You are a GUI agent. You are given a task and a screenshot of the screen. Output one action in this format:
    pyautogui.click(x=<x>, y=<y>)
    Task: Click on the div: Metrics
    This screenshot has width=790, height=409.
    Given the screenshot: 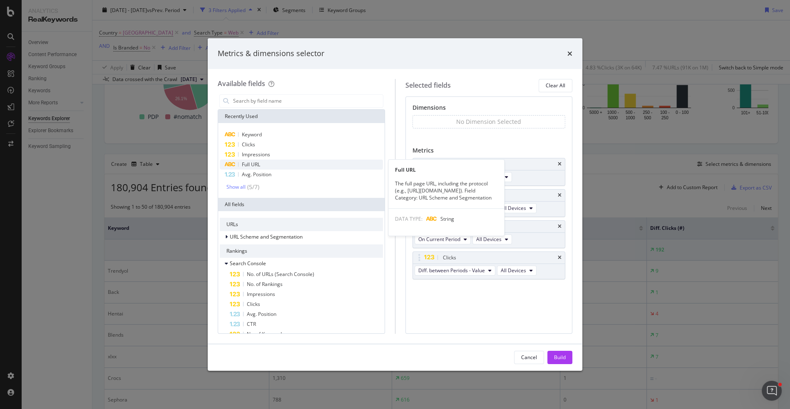 What is the action you would take?
    pyautogui.click(x=489, y=152)
    